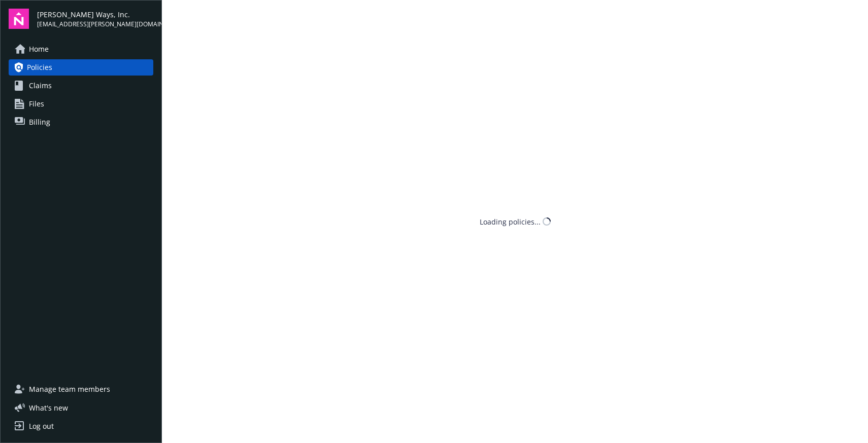  What do you see at coordinates (80, 104) in the screenshot?
I see `a: Files` at bounding box center [80, 104].